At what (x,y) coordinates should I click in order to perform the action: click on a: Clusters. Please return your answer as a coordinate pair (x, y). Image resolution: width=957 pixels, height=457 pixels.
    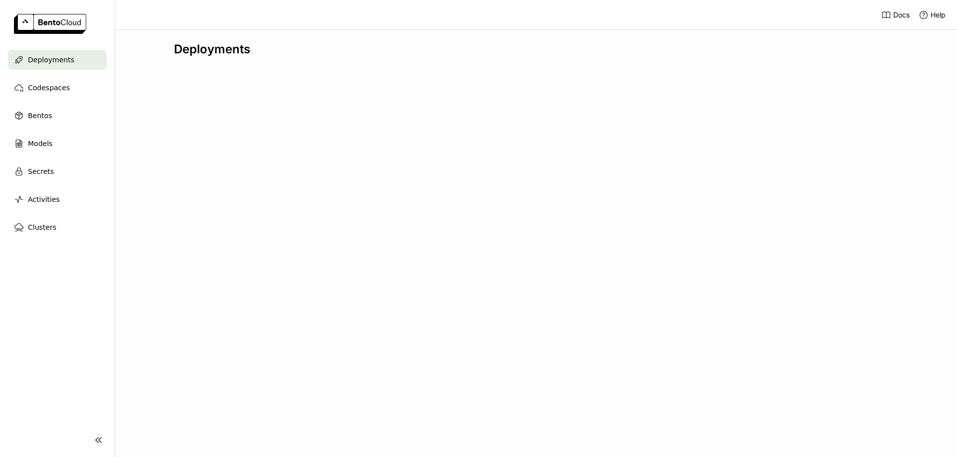
    Looking at the image, I should click on (57, 227).